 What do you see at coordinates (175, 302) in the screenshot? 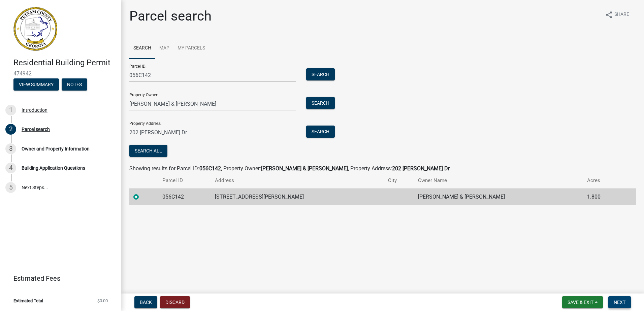
I see `button: Discard` at bounding box center [175, 302].